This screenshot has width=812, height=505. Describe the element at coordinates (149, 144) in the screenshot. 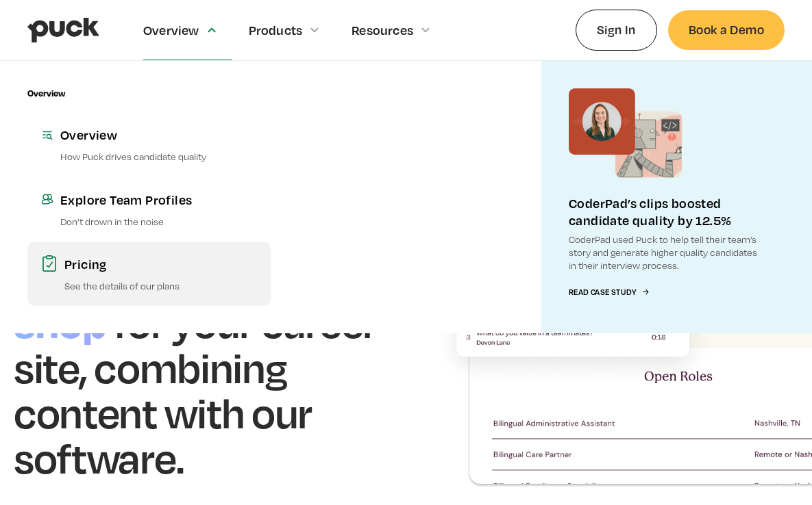

I see `a: OverviewHow Puck drives candidate quality` at that location.